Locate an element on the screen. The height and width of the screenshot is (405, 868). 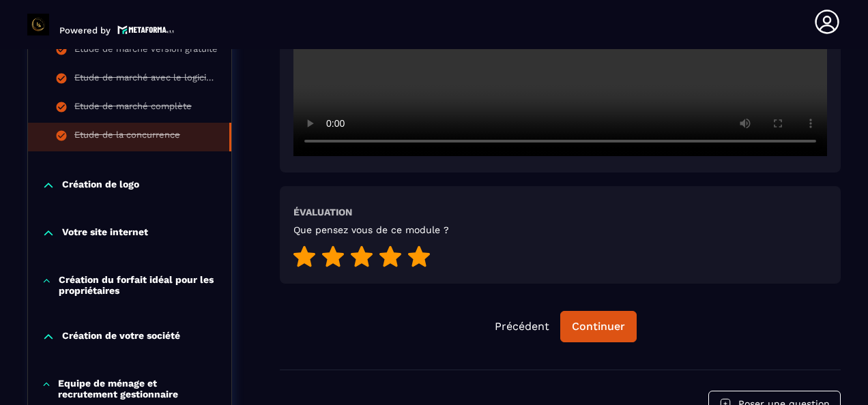
button: Précédent is located at coordinates (522, 327).